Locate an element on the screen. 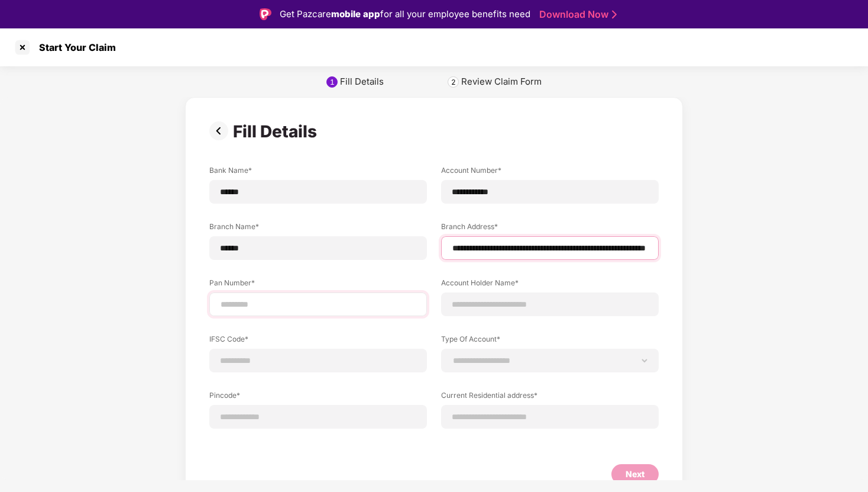  label: Current Residential address* is located at coordinates (550, 397).